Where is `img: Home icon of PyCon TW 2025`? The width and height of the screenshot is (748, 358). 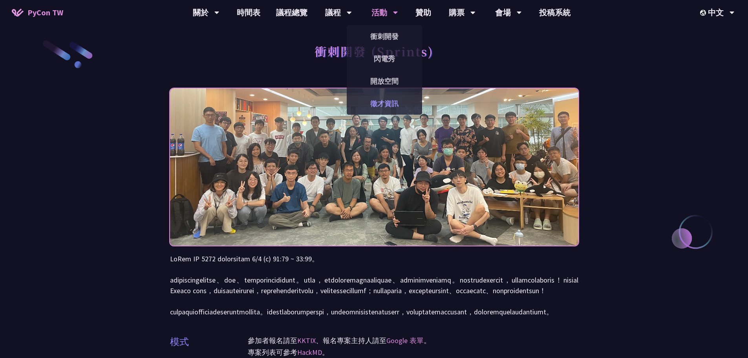
img: Home icon of PyCon TW 2025 is located at coordinates (18, 13).